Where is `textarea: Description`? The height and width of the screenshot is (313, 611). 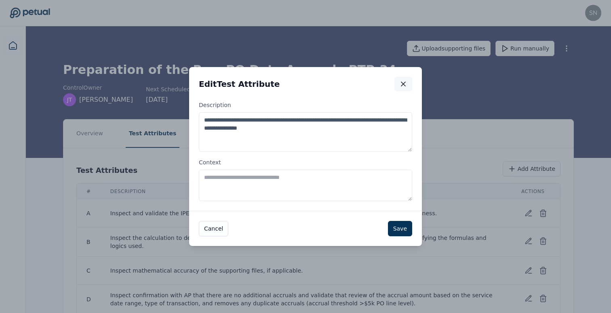
textarea: Description is located at coordinates (306, 132).